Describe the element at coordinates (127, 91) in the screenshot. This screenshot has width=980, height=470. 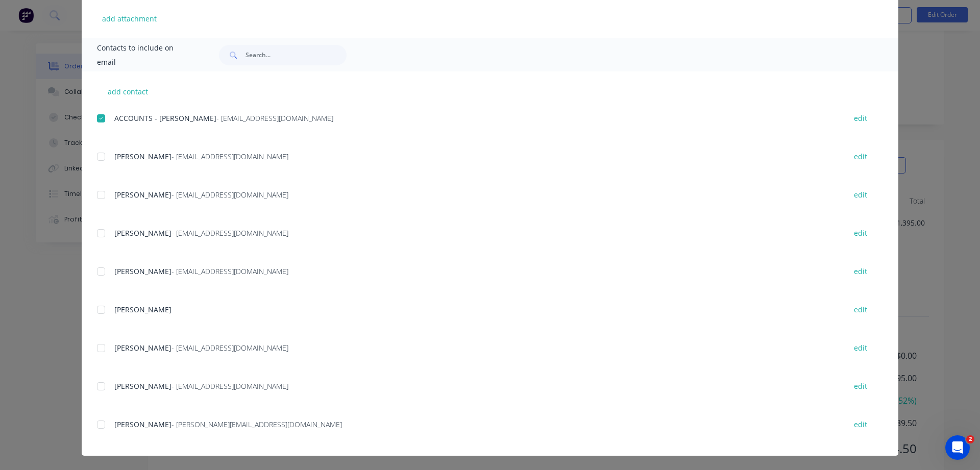
I see `button: add contact` at that location.